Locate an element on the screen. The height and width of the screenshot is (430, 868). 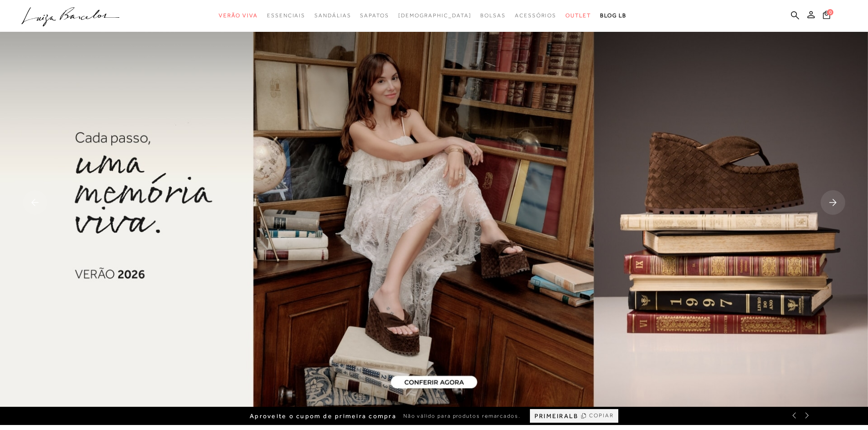
button: 0 is located at coordinates (826, 16).